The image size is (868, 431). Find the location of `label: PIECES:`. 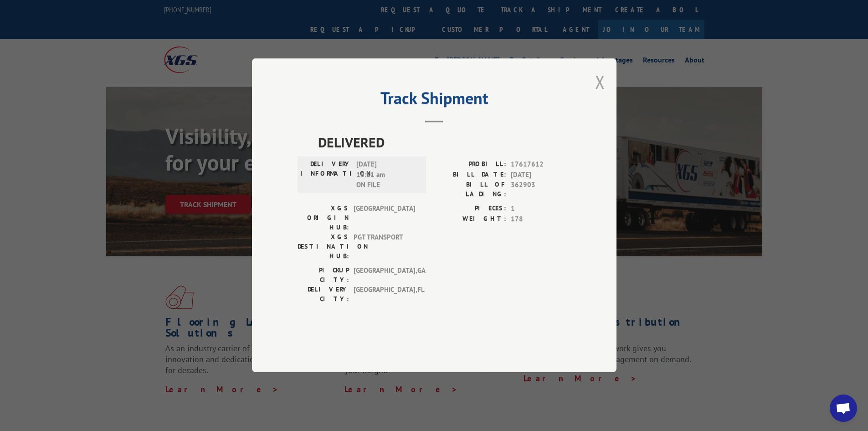

label: PIECES: is located at coordinates (470, 209).